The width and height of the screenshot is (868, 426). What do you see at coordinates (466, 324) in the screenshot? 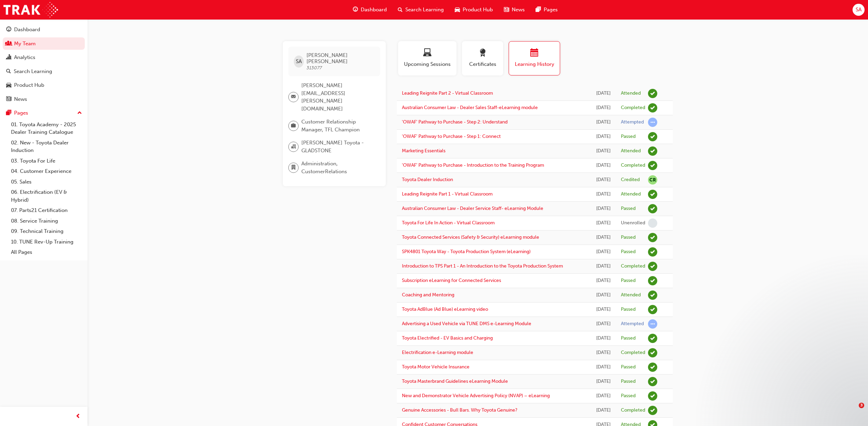
I see `a: Advertising a Used Vehicle via TUNE DMS e-Learning Module` at bounding box center [466, 324].